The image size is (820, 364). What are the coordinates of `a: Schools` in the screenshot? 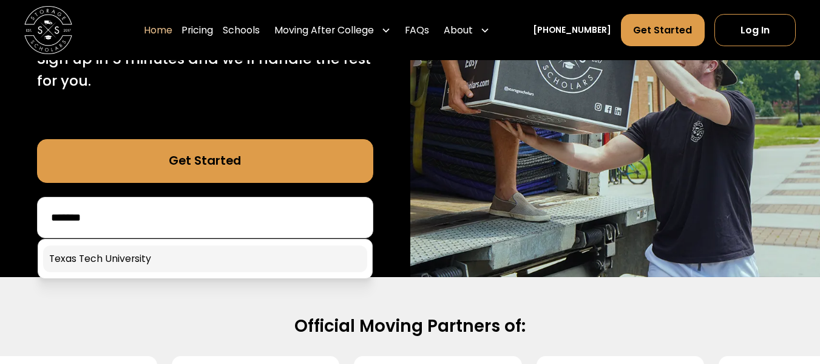 It's located at (241, 30).